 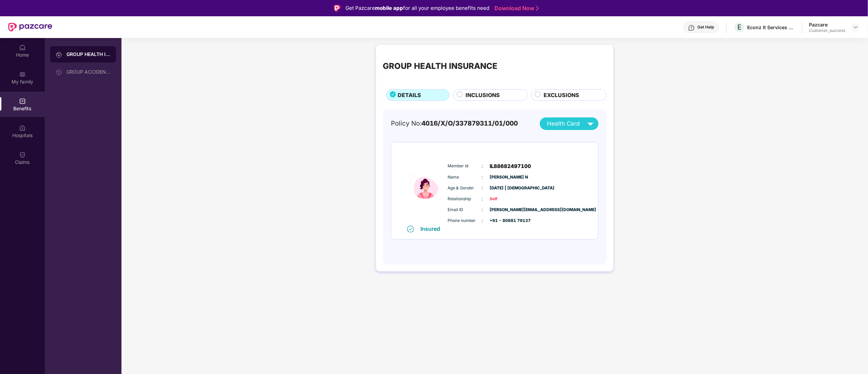 I want to click on strong: mobile app, so click(x=389, y=8).